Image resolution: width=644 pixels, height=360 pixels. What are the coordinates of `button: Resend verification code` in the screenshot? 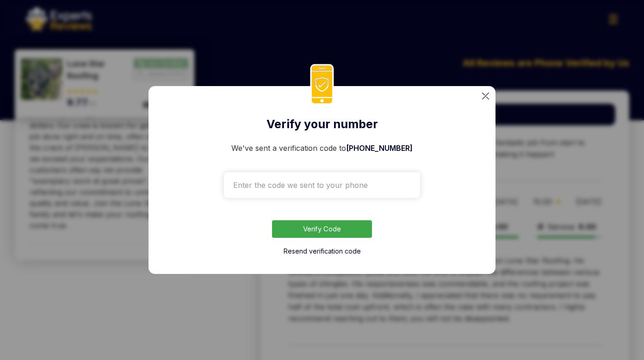 It's located at (322, 251).